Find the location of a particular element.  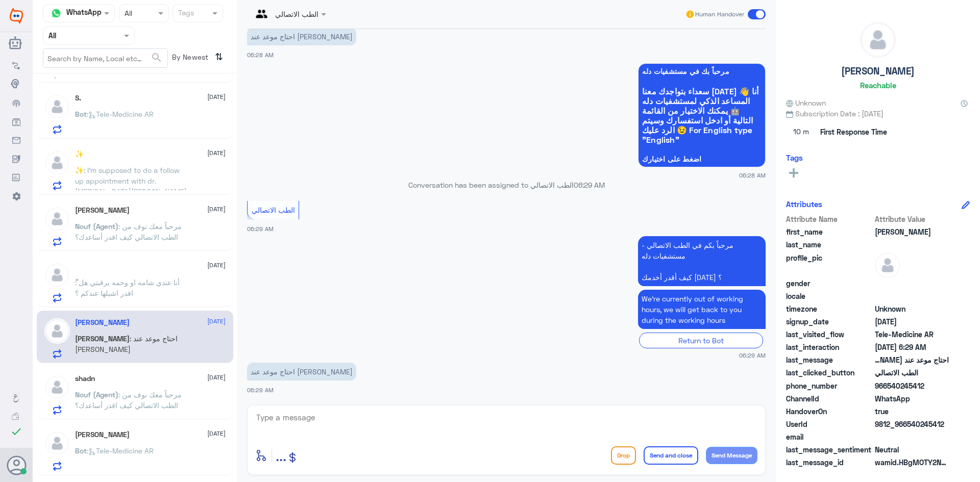

span: Attribute Name is located at coordinates (829, 219).